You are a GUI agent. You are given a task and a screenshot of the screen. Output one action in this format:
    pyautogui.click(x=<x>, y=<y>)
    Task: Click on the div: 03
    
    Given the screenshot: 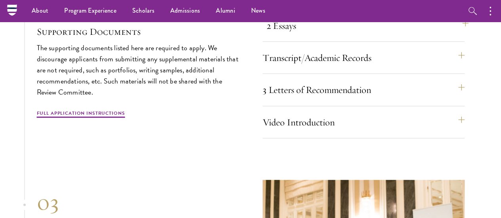 What is the action you would take?
    pyautogui.click(x=138, y=202)
    